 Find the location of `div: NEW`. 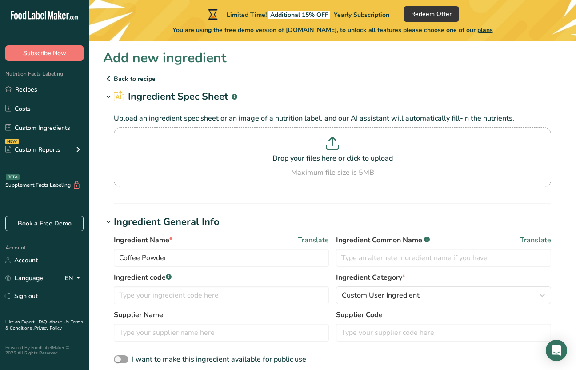

div: NEW is located at coordinates (12, 141).